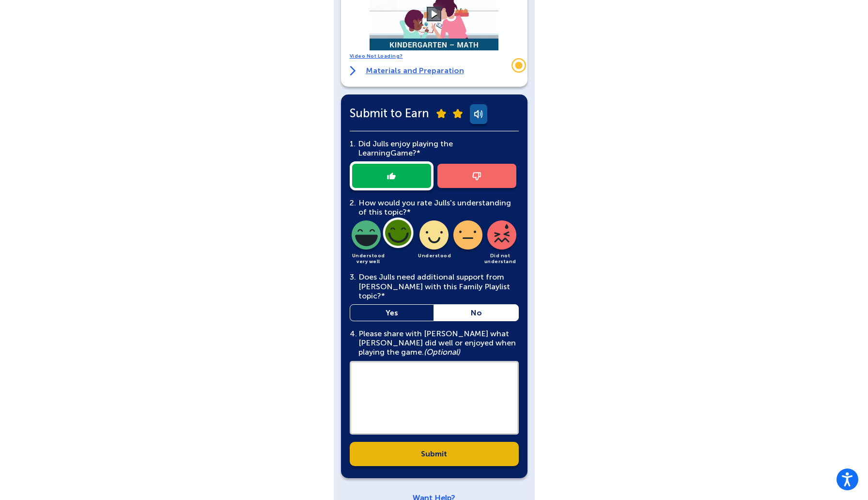 The height and width of the screenshot is (500, 868). I want to click on img: light-slightly-understood-icon.png, so click(468, 237).